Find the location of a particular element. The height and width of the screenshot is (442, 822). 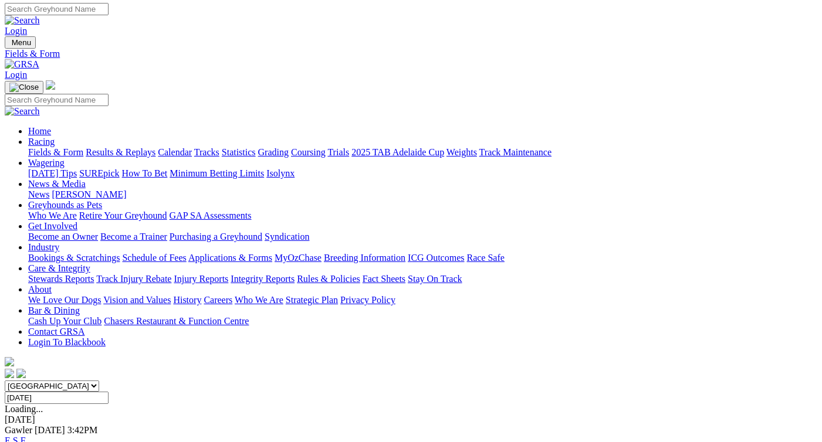

a: News is located at coordinates (39, 194).